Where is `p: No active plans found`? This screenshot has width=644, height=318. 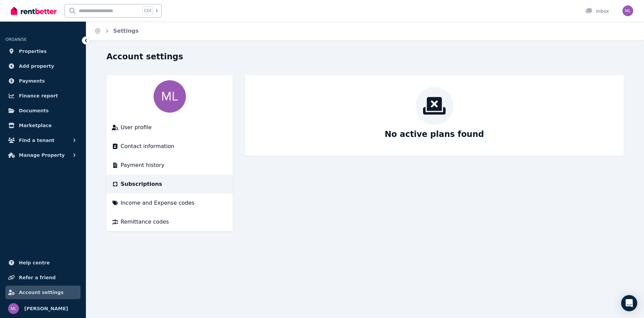 p: No active plans found is located at coordinates (434, 134).